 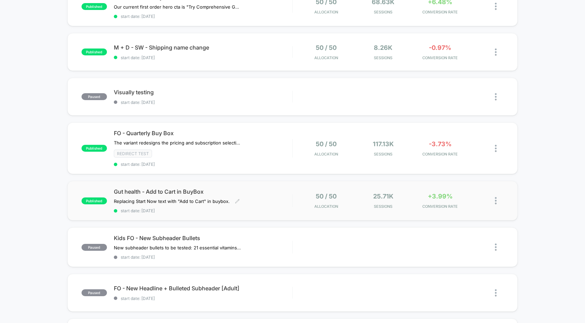 What do you see at coordinates (177, 7) in the screenshot?
I see `span: Our current first order hero cta is "Try Comprehensive Gummies". We are testing it against "Save ...` at bounding box center [177, 7].